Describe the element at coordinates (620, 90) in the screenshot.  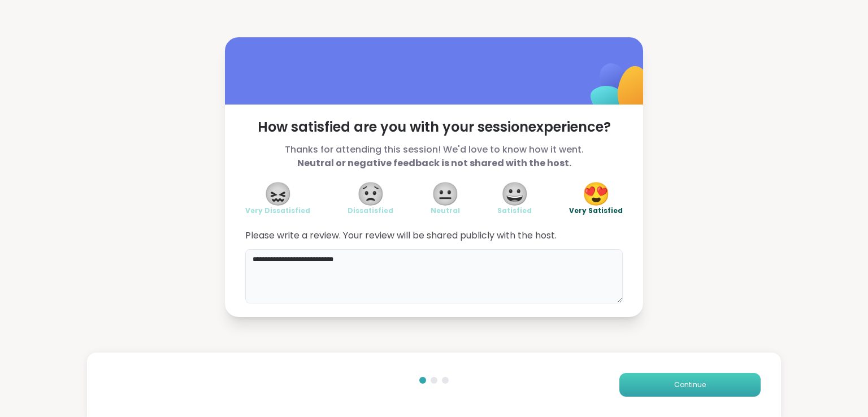
I see `img: ShareWell Logomark` at that location.